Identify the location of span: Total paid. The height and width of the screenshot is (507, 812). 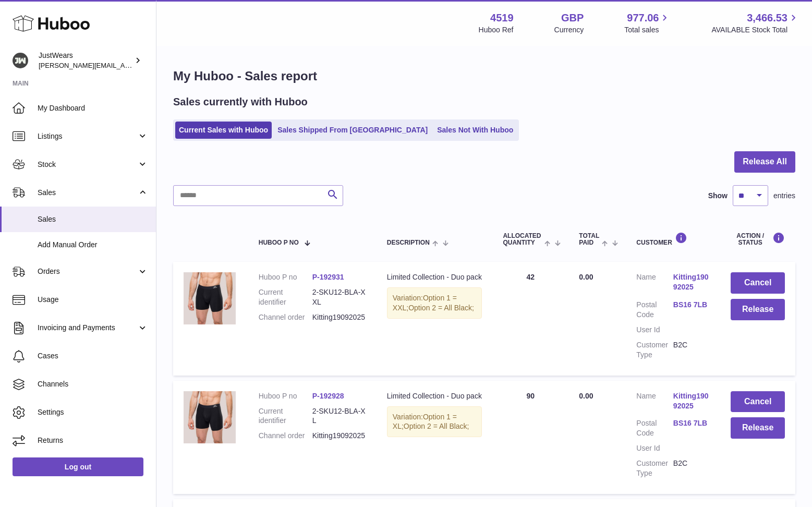
(589, 240).